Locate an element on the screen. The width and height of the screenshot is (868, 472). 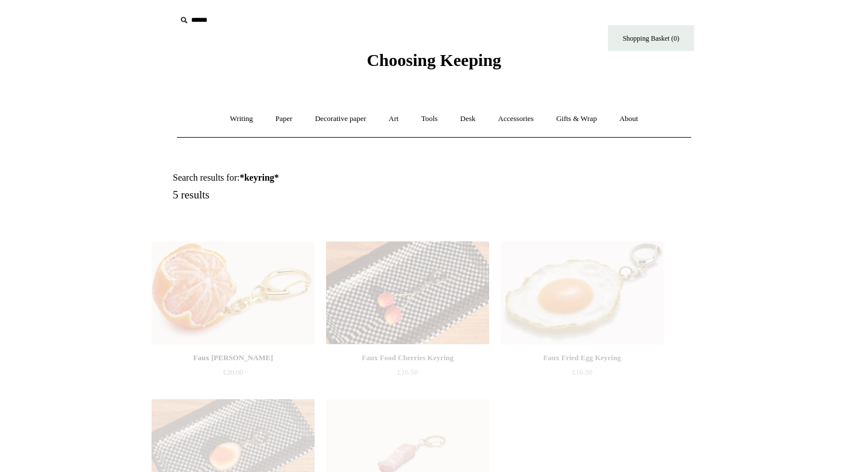
a: About is located at coordinates (628, 119).